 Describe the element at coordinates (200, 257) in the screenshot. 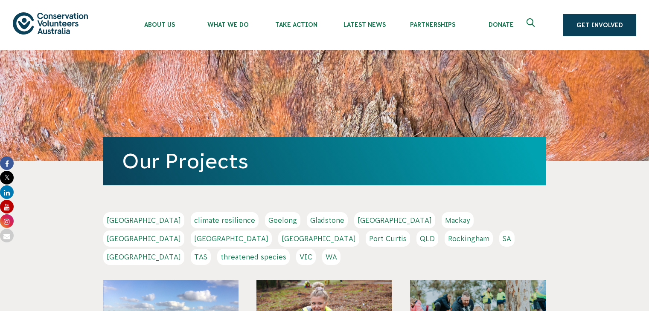

I see `a: TAS` at that location.